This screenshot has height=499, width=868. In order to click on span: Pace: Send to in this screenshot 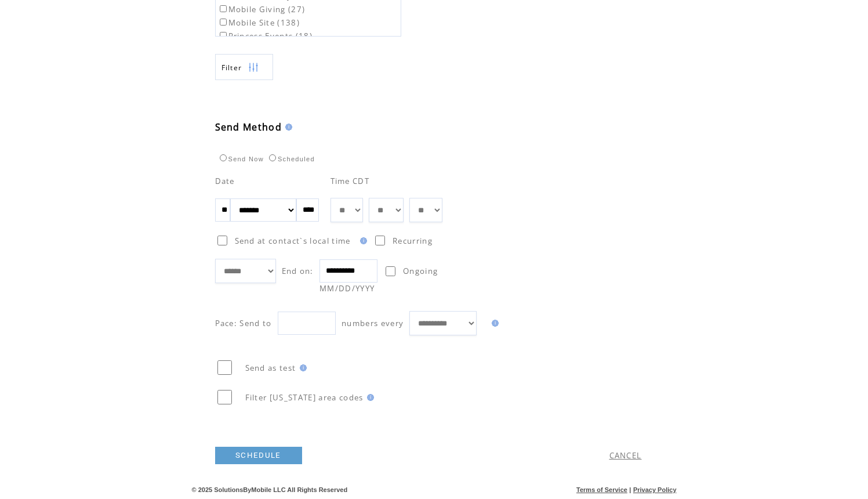, I will do `click(243, 323)`.